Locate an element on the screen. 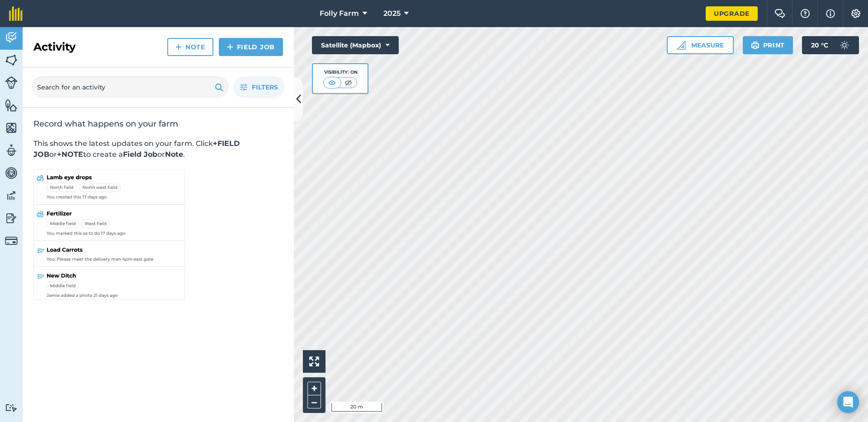 The width and height of the screenshot is (868, 422). div: Open Intercom Messenger is located at coordinates (848, 402).